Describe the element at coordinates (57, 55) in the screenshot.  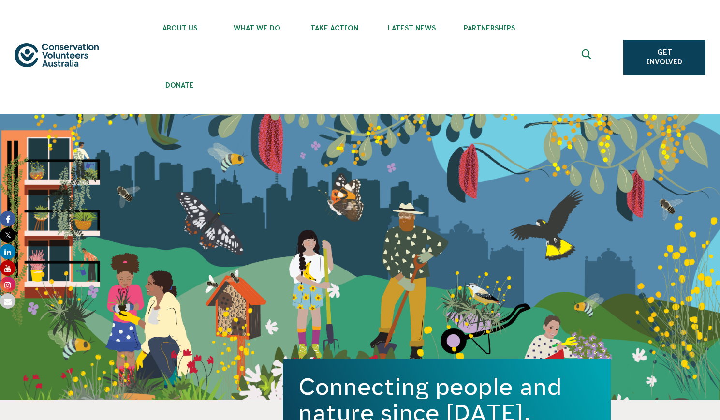
I see `img: logo.svg` at that location.